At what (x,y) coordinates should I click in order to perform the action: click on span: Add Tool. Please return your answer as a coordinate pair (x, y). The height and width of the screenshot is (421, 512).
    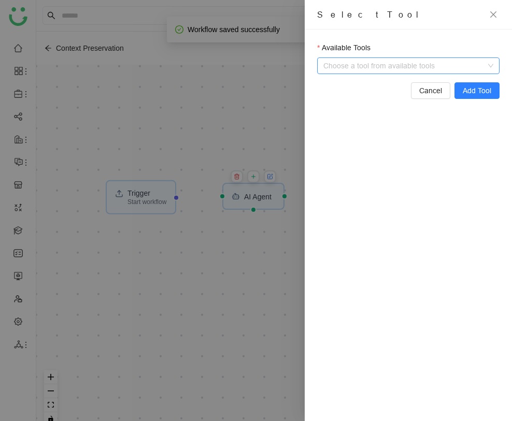
    Looking at the image, I should click on (477, 91).